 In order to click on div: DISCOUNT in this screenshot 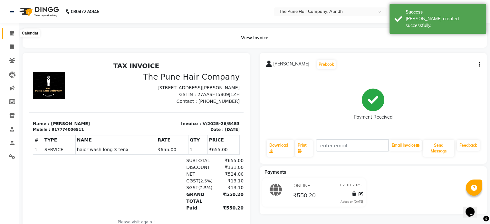, I will do `click(168, 108)`.